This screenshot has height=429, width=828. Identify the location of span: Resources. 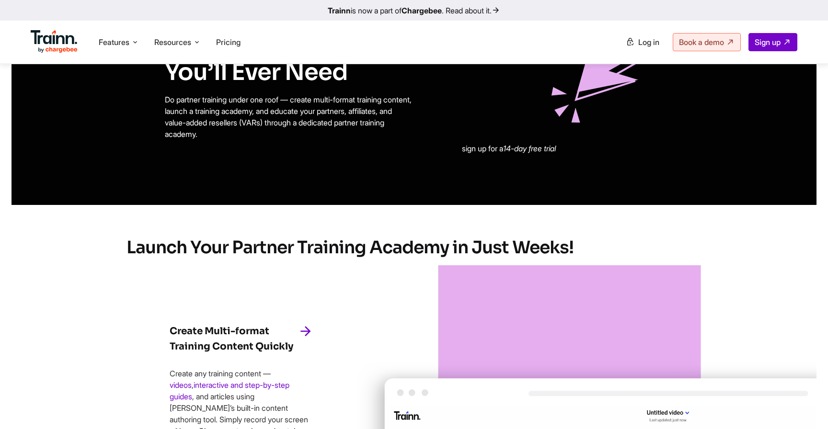
(172, 42).